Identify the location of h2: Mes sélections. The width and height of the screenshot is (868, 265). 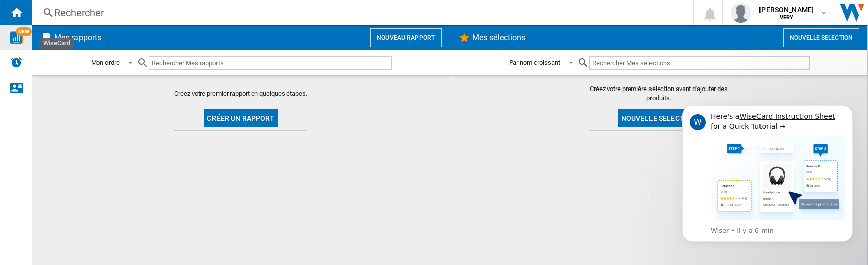
(499, 38).